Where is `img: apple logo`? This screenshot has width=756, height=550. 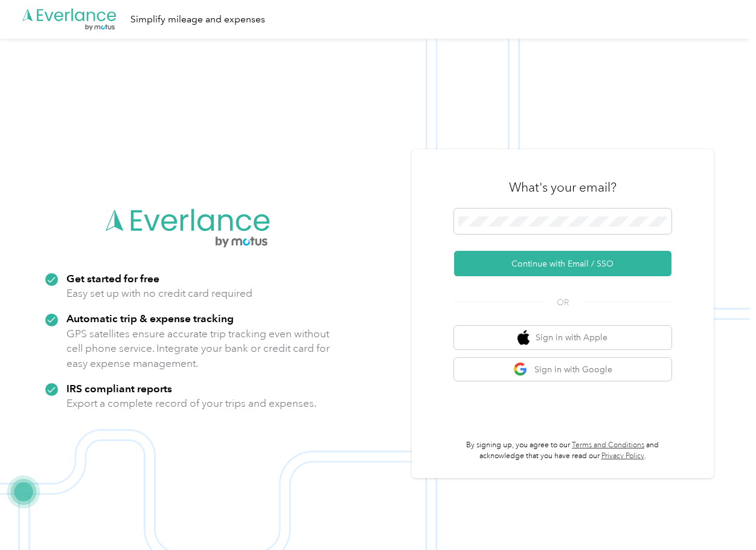
img: apple logo is located at coordinates (523, 337).